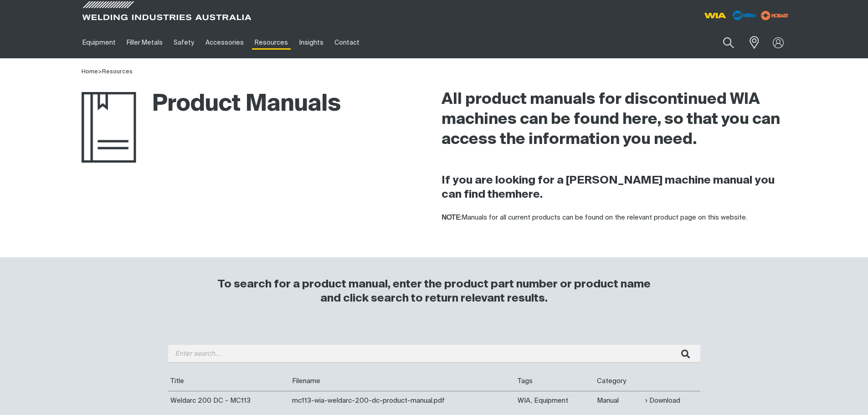 This screenshot has width=868, height=415. Describe the element at coordinates (403, 401) in the screenshot. I see `td: mc113-wia-weldarc-200-dc-product-manual.pdf` at that location.